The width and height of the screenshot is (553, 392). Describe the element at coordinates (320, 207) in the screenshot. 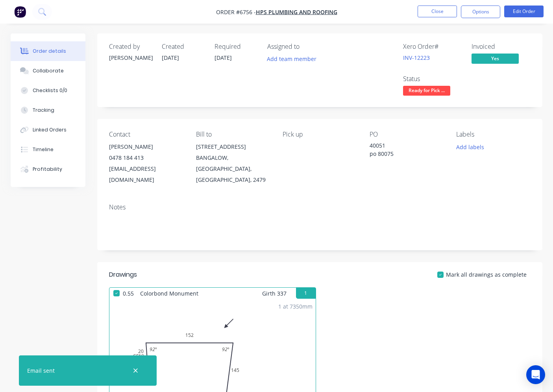

I see `div: Notes` at that location.